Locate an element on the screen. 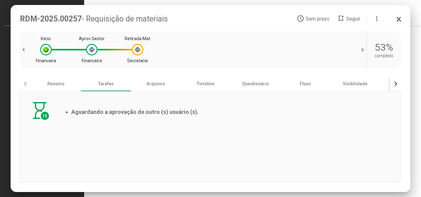 This screenshot has height=197, width=421. mat-icon: bookmark_add is located at coordinates (341, 19).